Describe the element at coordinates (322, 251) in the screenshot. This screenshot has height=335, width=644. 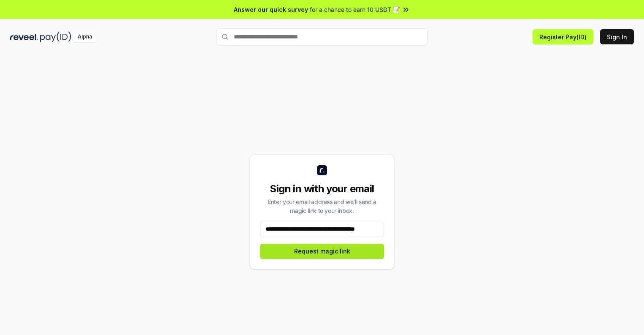
I see `button: Request magic link` at that location.